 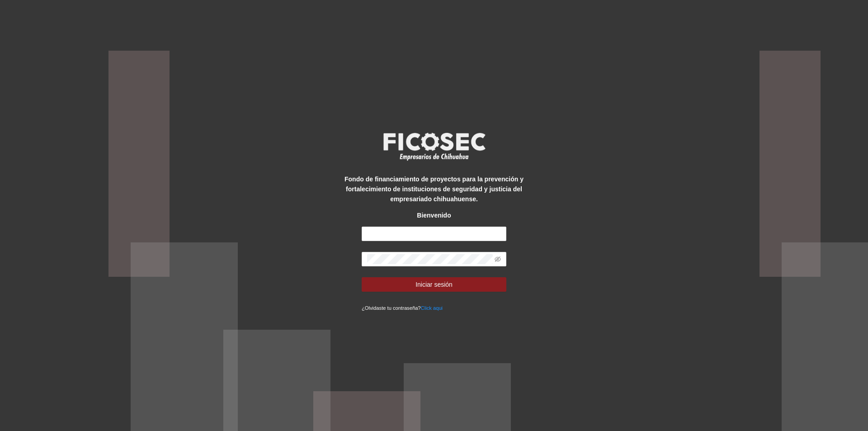 What do you see at coordinates (432, 308) in the screenshot?
I see `a: Click aqui` at bounding box center [432, 308].